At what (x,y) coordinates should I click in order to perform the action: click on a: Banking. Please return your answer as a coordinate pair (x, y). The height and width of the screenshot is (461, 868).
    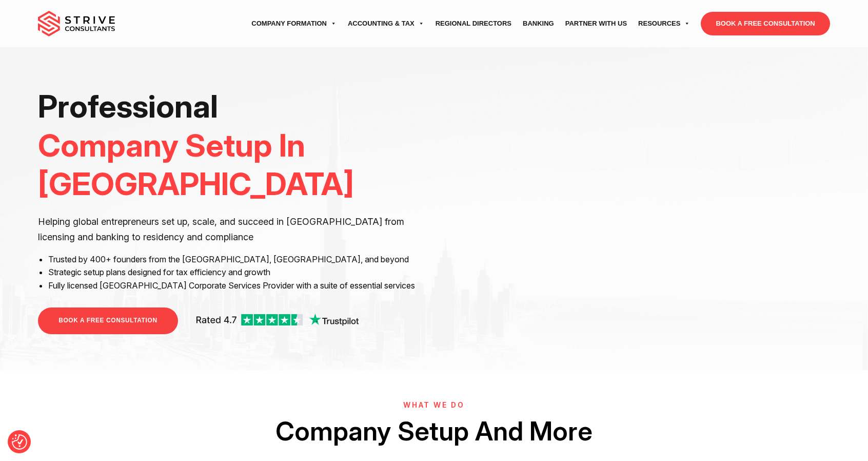
    Looking at the image, I should click on (538, 24).